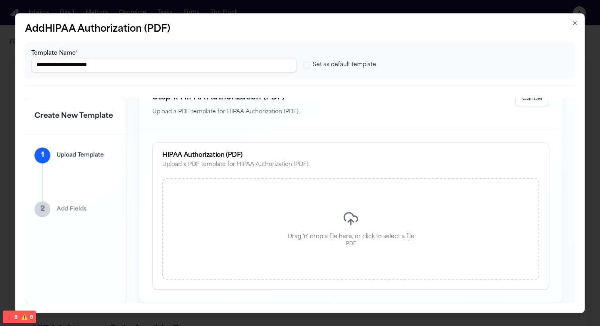 Image resolution: width=600 pixels, height=326 pixels. I want to click on p: Upload Template, so click(80, 155).